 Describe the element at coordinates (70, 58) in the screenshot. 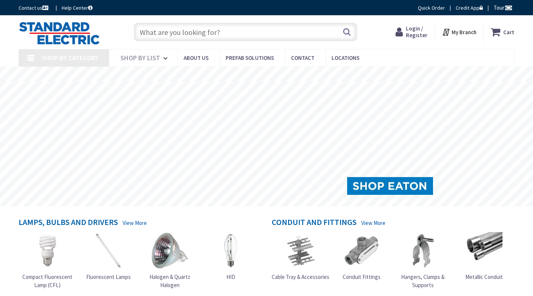

I see `span: Shop By Category` at that location.